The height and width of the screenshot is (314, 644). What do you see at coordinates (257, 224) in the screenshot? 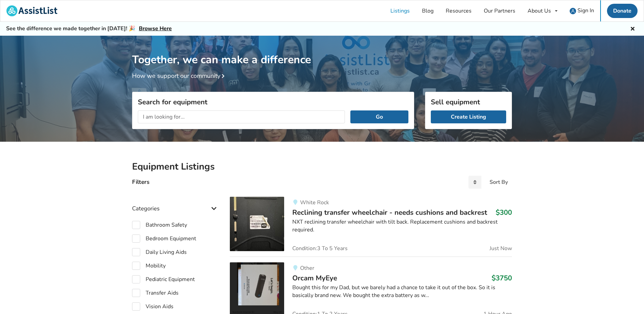
I see `img: mobility-reclining transfer wheelchair - needs cushions and backrest` at bounding box center [257, 224].